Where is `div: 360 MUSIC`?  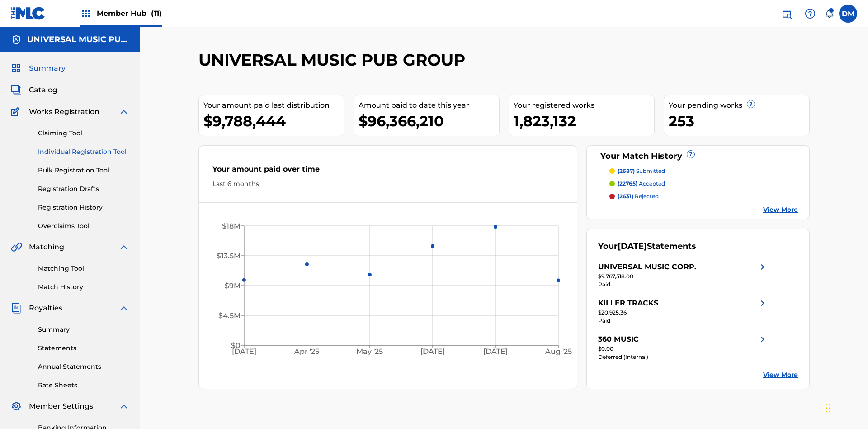 div: 360 MUSIC is located at coordinates (618, 339).